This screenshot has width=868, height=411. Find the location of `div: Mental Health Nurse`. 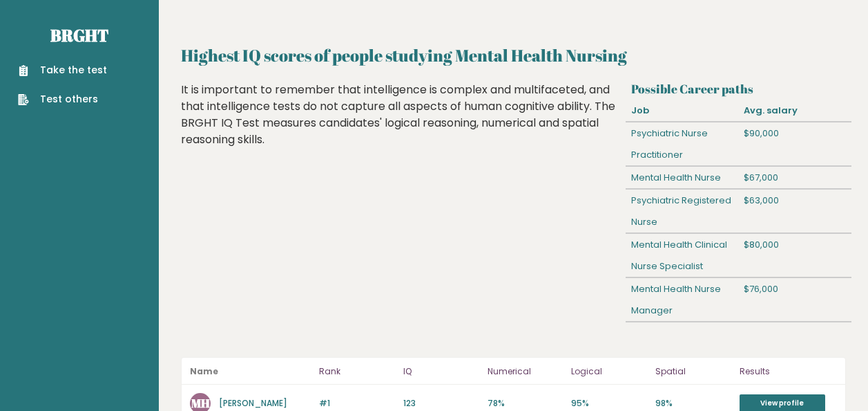

div: Mental Health Nurse is located at coordinates (681, 178).